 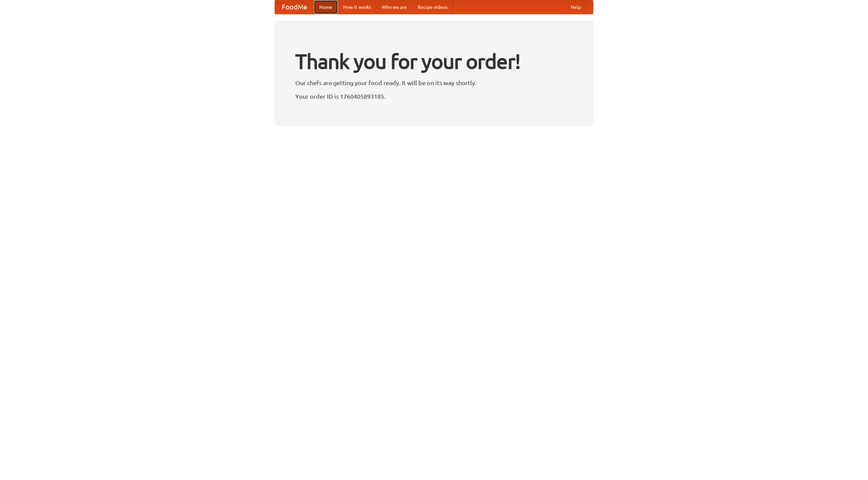 What do you see at coordinates (576, 7) in the screenshot?
I see `a: Help` at bounding box center [576, 7].